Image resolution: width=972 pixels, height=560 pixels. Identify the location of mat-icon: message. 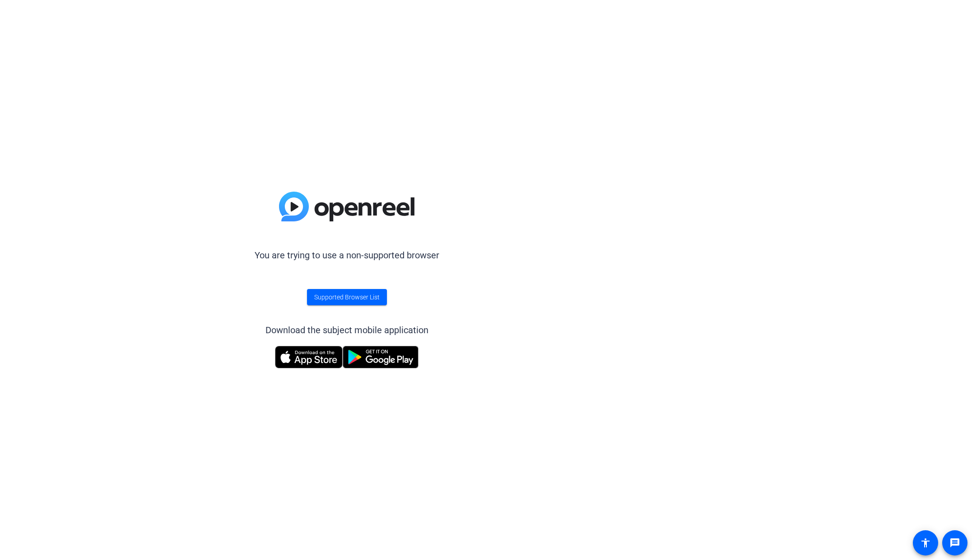
(955, 543).